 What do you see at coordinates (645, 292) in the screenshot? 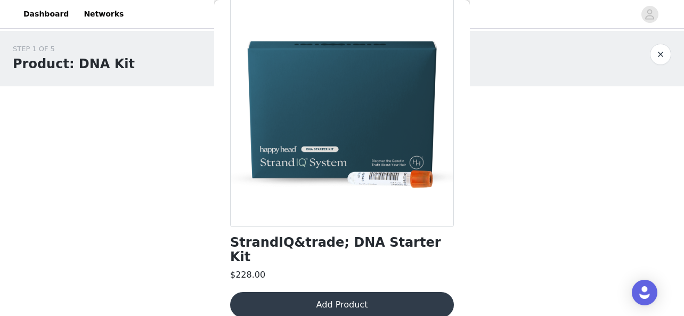
I see `div: Open Intercom Messenger` at bounding box center [645, 292].